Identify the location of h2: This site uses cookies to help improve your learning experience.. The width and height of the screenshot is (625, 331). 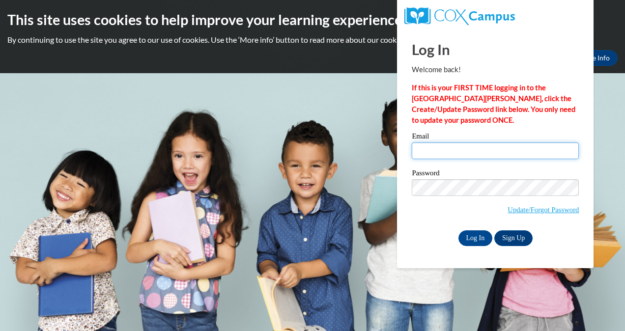
(312, 20).